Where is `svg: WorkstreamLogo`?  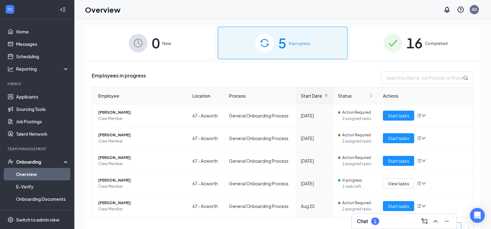
svg: WorkstreamLogo is located at coordinates (10, 9).